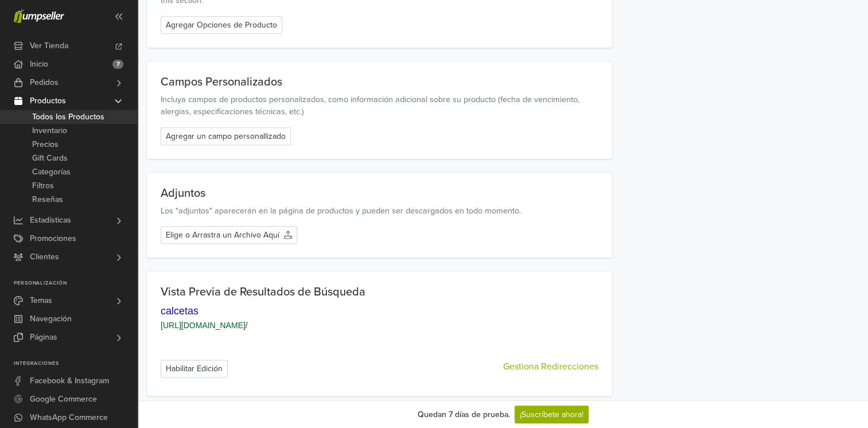 This screenshot has height=428, width=868. What do you see at coordinates (194, 368) in the screenshot?
I see `button: Habilitar Edición` at bounding box center [194, 368].